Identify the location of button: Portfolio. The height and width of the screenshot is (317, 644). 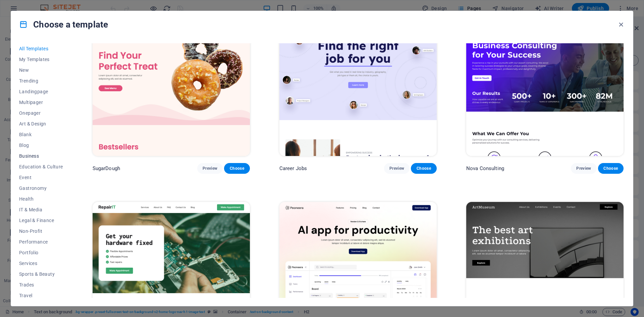
(41, 253).